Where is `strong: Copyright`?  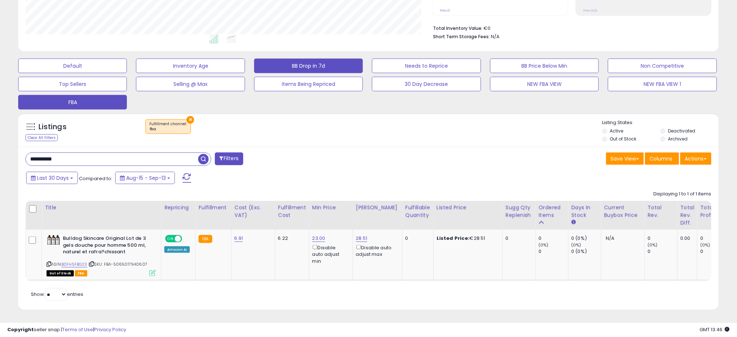 strong: Copyright is located at coordinates (20, 329).